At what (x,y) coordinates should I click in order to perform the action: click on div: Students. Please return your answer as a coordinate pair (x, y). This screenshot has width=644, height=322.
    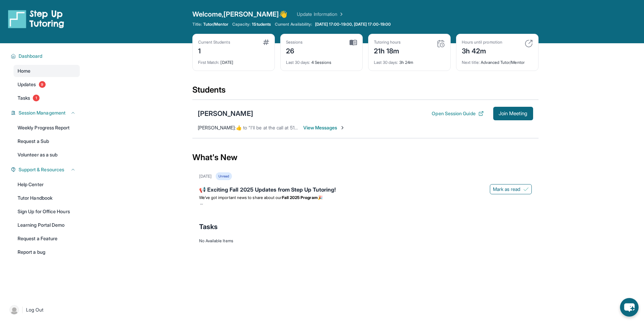
    Looking at the image, I should click on (365, 92).